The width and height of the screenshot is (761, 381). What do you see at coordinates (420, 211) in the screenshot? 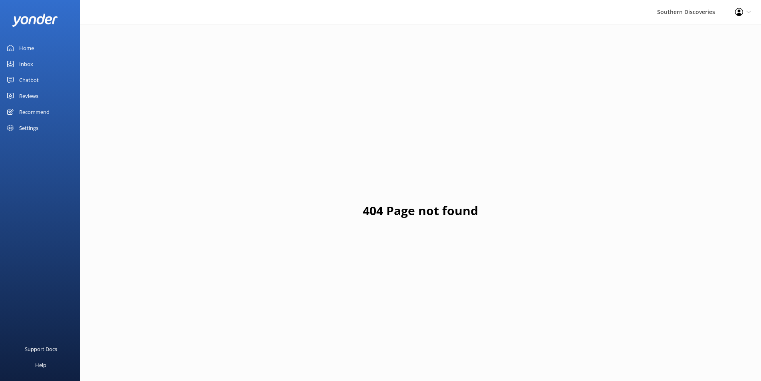
I see `h1: 404 Page not found` at bounding box center [420, 211].